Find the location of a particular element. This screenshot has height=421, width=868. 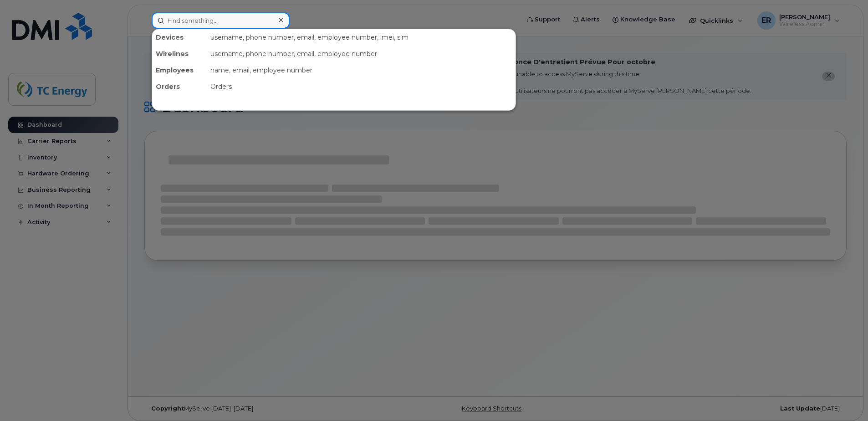

div: username, phone number, email, employee number is located at coordinates (361, 54).